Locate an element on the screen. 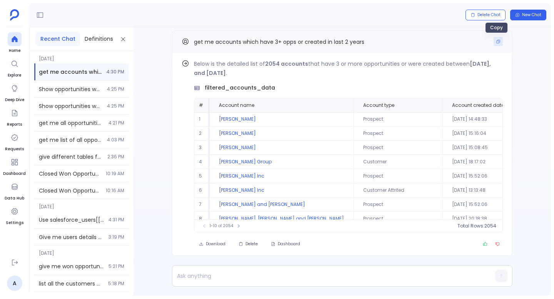 This screenshot has height=299, width=554. span: 4:30 PM is located at coordinates (115, 72).